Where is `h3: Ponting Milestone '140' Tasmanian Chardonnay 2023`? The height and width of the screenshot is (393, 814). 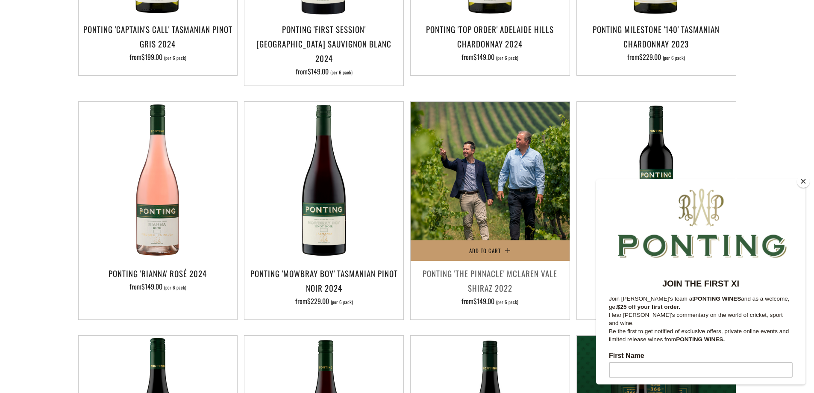
h3: Ponting Milestone '140' Tasmanian Chardonnay 2023 is located at coordinates (656, 36).